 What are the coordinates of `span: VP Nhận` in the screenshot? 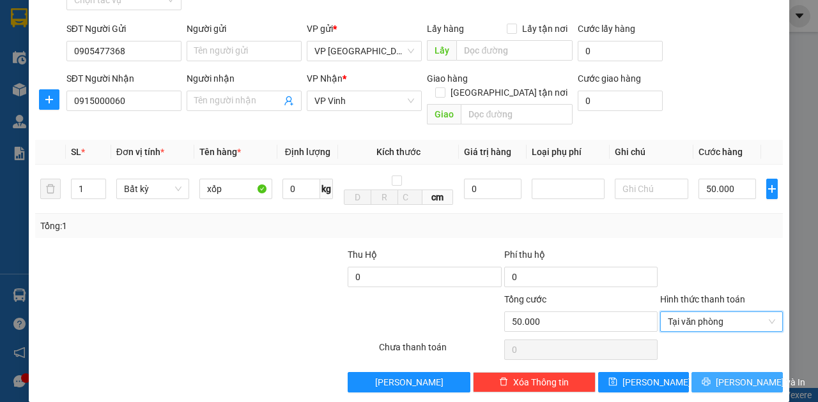 It's located at (324, 79).